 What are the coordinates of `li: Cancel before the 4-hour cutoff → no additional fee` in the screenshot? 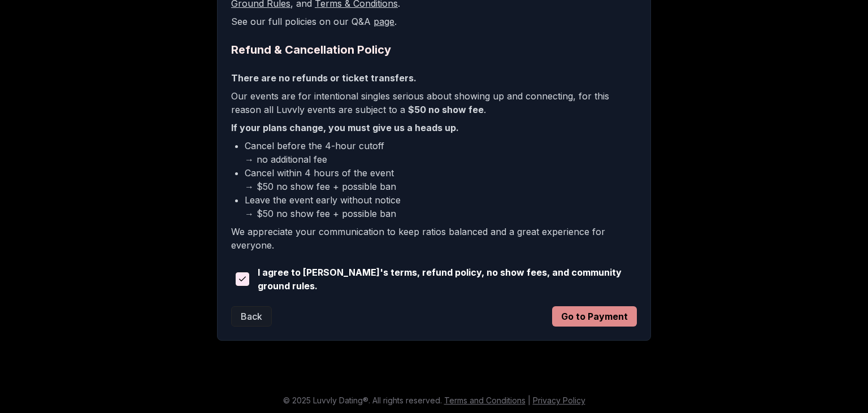 It's located at (441, 153).